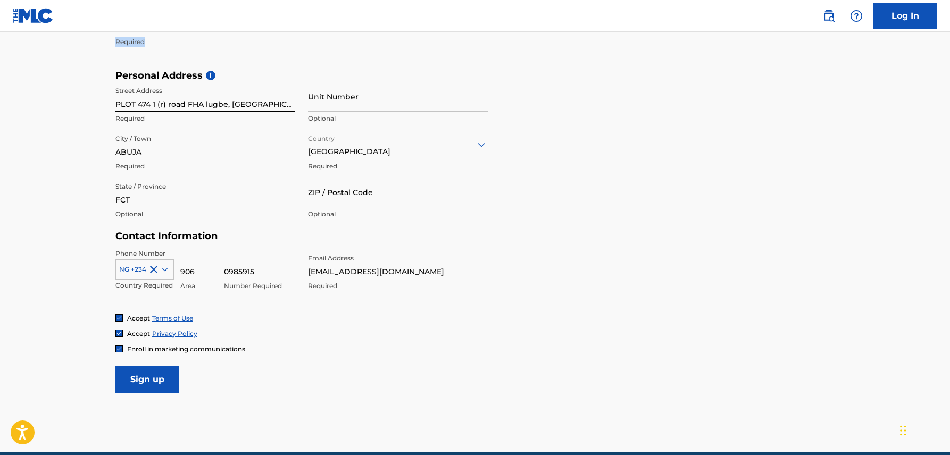 Image resolution: width=950 pixels, height=455 pixels. Describe the element at coordinates (905, 16) in the screenshot. I see `a: Log In` at that location.